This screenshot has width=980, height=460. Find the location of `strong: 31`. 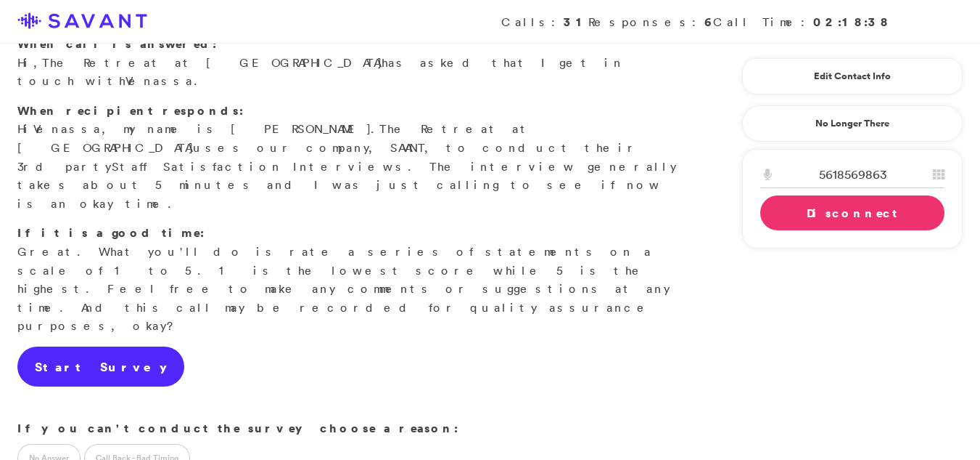

strong: 31 is located at coordinates (576, 22).